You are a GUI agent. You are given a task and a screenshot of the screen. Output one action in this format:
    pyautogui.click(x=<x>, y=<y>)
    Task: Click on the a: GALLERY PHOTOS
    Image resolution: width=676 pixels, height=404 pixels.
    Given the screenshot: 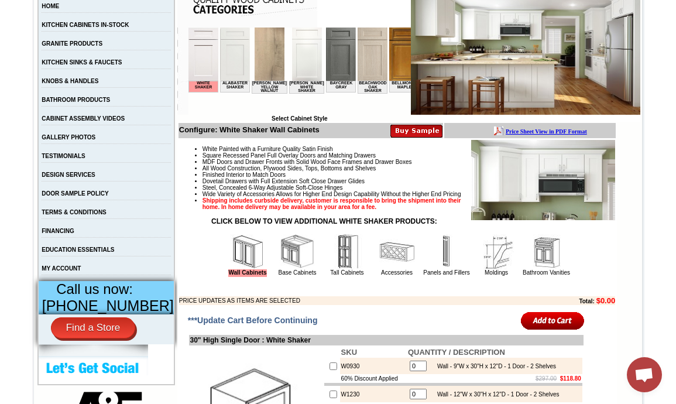 What is the action you would take?
    pyautogui.click(x=68, y=137)
    